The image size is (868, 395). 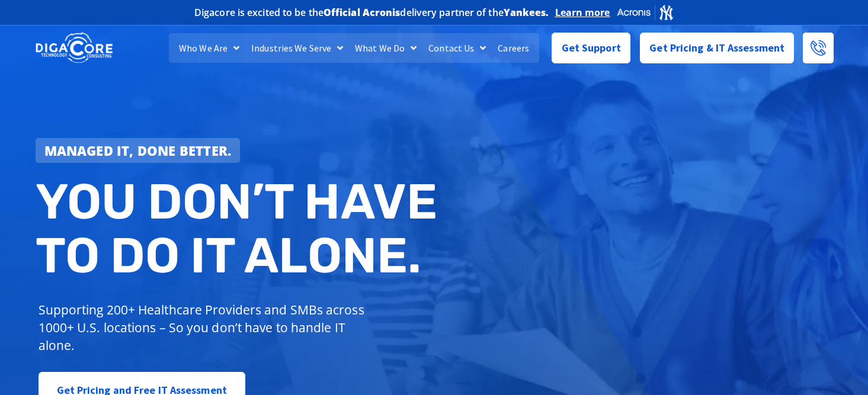 What do you see at coordinates (526, 12) in the screenshot?
I see `b: Yankees.` at bounding box center [526, 12].